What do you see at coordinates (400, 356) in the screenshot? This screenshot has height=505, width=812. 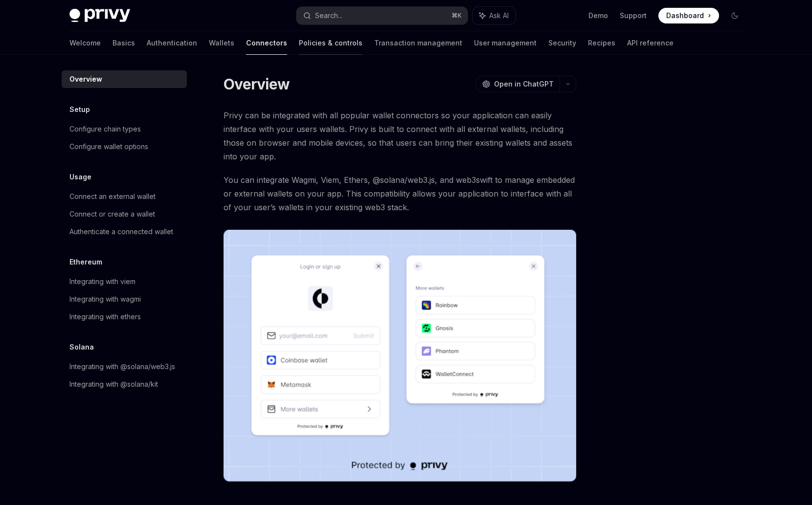 I see `img: Connectors3` at bounding box center [400, 356].